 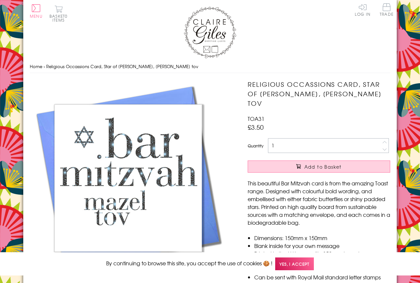 What do you see at coordinates (323, 167) in the screenshot?
I see `span: Add to Basket` at bounding box center [323, 167].